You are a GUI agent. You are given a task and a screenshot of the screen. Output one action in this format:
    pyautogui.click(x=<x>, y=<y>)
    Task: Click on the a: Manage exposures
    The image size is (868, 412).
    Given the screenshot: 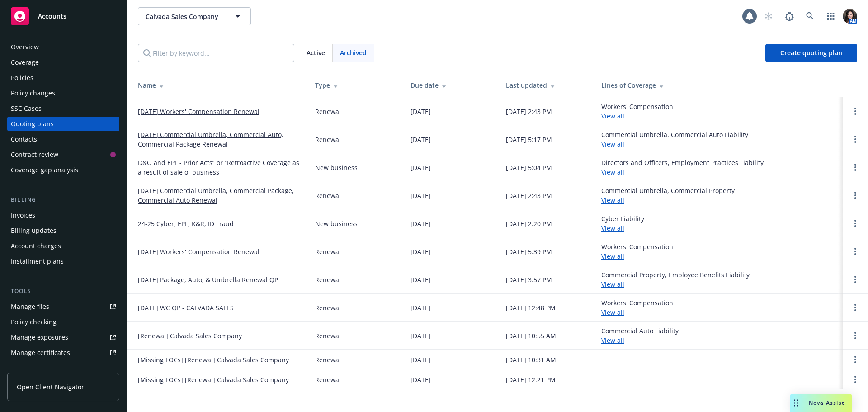 What is the action you would take?
    pyautogui.click(x=64, y=337)
    